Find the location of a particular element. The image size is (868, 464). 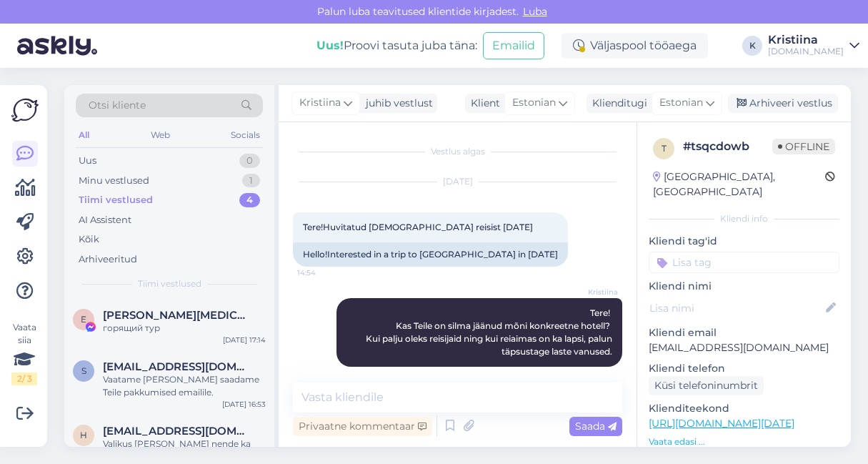

p: Kliendi tag'id is located at coordinates (743, 241).